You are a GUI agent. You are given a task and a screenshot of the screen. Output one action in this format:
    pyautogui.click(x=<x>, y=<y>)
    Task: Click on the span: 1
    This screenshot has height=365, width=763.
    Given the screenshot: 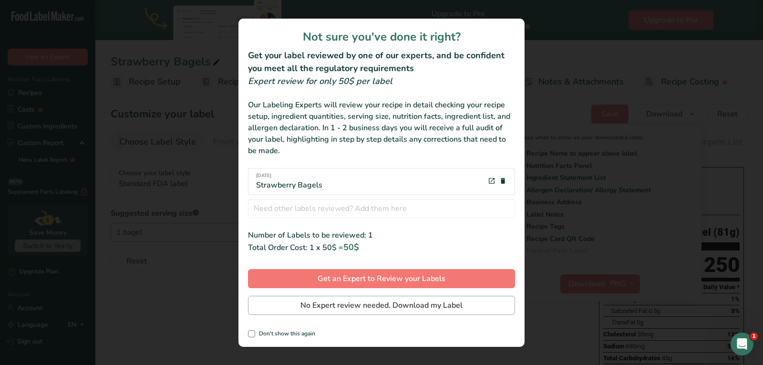 What is the action you would take?
    pyautogui.click(x=753, y=336)
    